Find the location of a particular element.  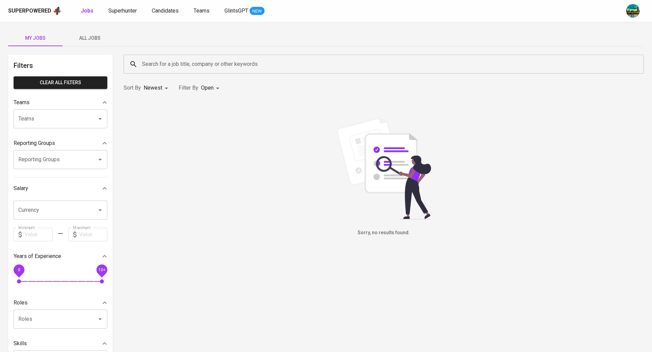

div: Reporting Groups is located at coordinates (60, 143).